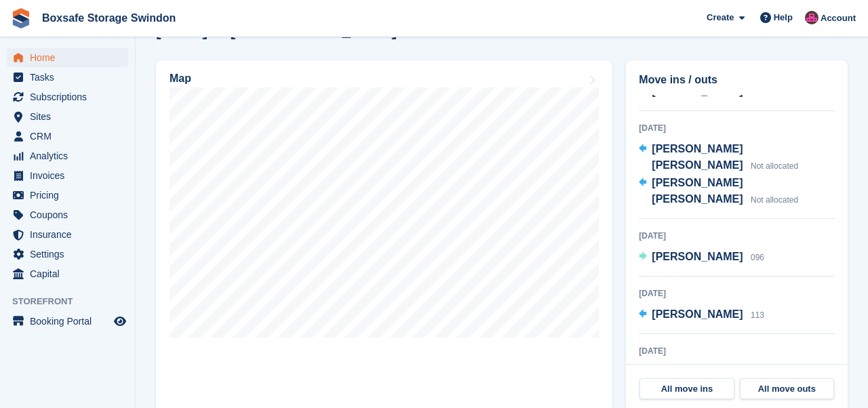  What do you see at coordinates (70, 254) in the screenshot?
I see `span: Settings` at bounding box center [70, 254].